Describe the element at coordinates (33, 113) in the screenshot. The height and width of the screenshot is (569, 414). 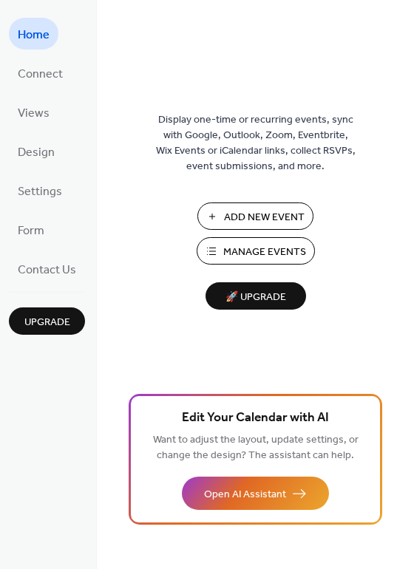
I see `span: Views` at that location.